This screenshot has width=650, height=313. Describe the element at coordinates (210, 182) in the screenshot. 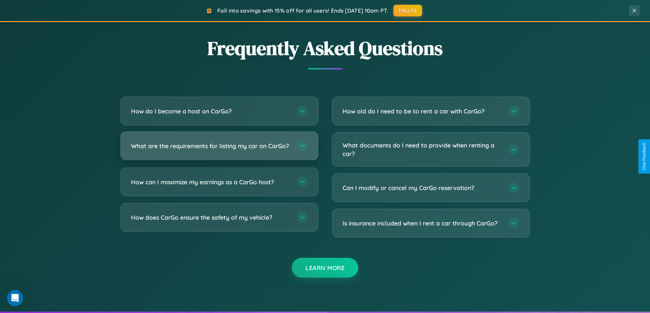

I see `h3: How can I maximize my earnings as a CarGo host?` at that location.